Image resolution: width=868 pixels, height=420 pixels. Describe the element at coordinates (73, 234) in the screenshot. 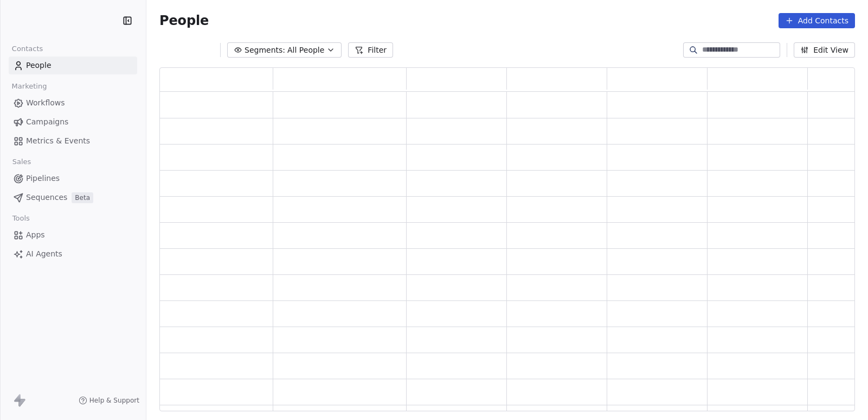

I see `a: Apps` at that location.